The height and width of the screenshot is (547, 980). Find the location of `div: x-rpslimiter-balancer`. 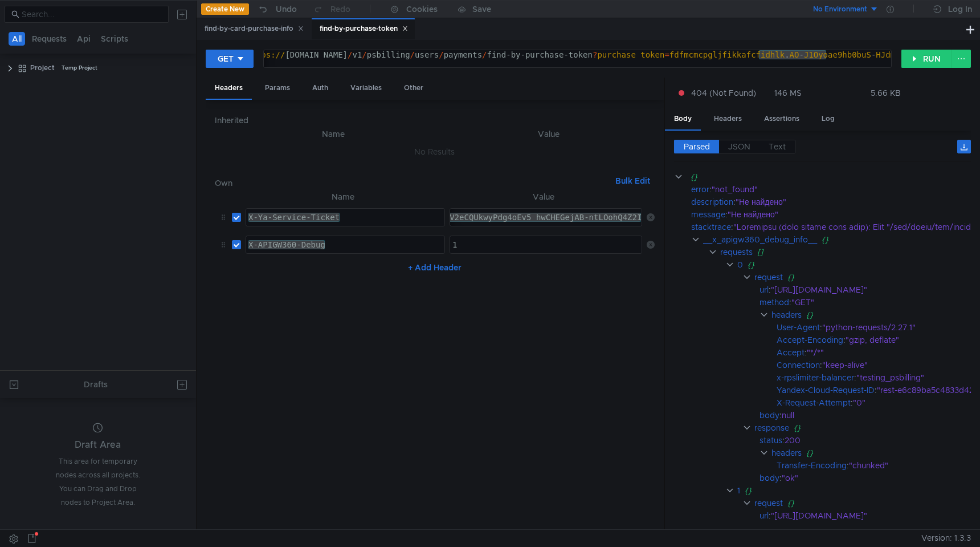

div: x-rpslimiter-balancer is located at coordinates (816, 377).